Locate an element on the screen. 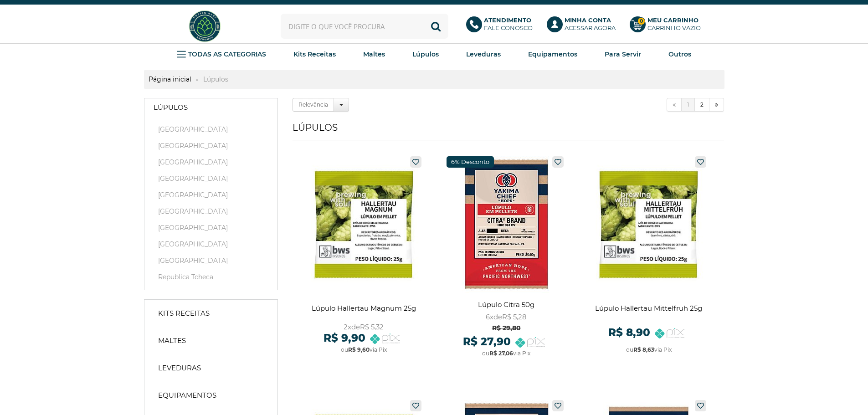 The image size is (868, 415). p: Acessar agora is located at coordinates (590, 24).